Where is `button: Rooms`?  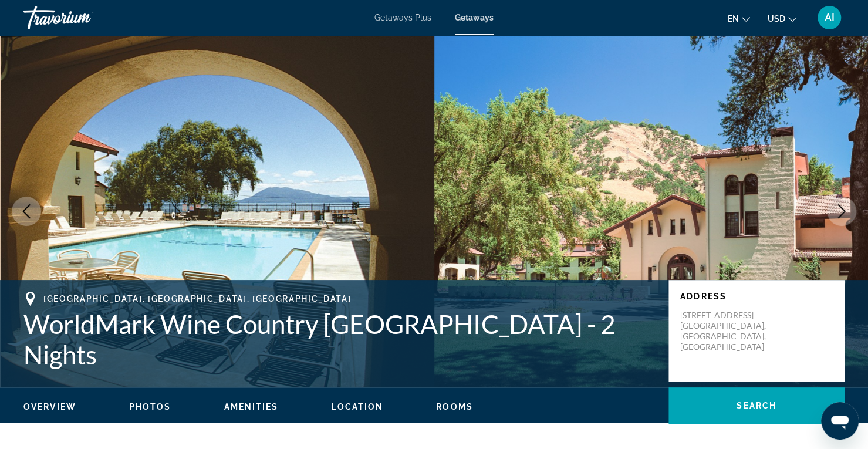
button: Rooms is located at coordinates (454, 407).